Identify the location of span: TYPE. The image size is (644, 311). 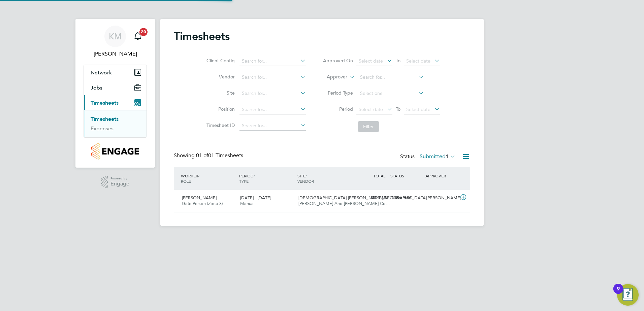
(244, 181).